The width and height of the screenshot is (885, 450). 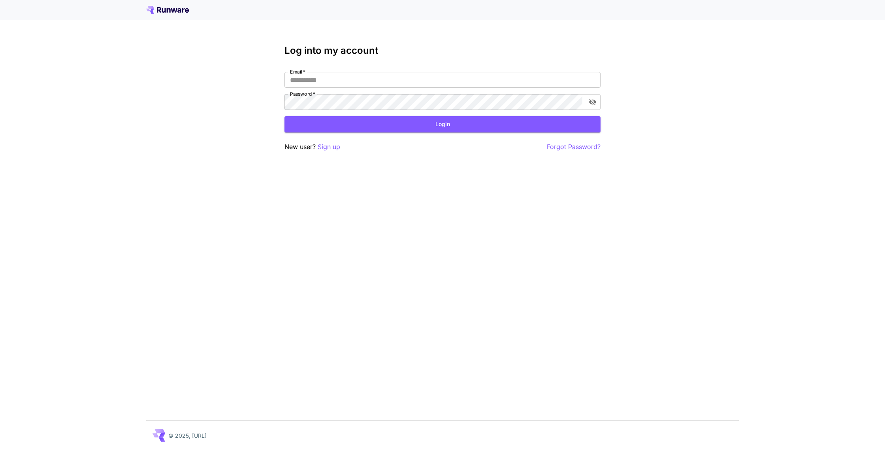 What do you see at coordinates (303, 94) in the screenshot?
I see `label: Password` at bounding box center [303, 94].